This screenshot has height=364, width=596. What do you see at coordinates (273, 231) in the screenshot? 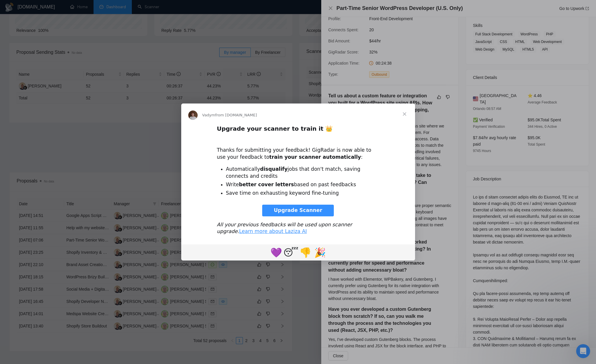
I see `a: Learn more about Laziza AI` at bounding box center [273, 231].